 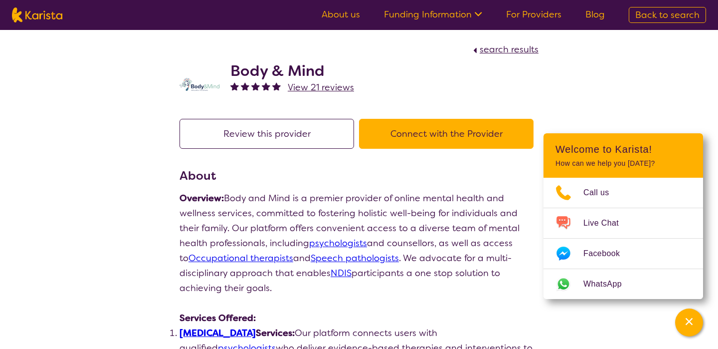 I want to click on img: qmpolprhjdhzpcuekzqg.svg, so click(x=200, y=84).